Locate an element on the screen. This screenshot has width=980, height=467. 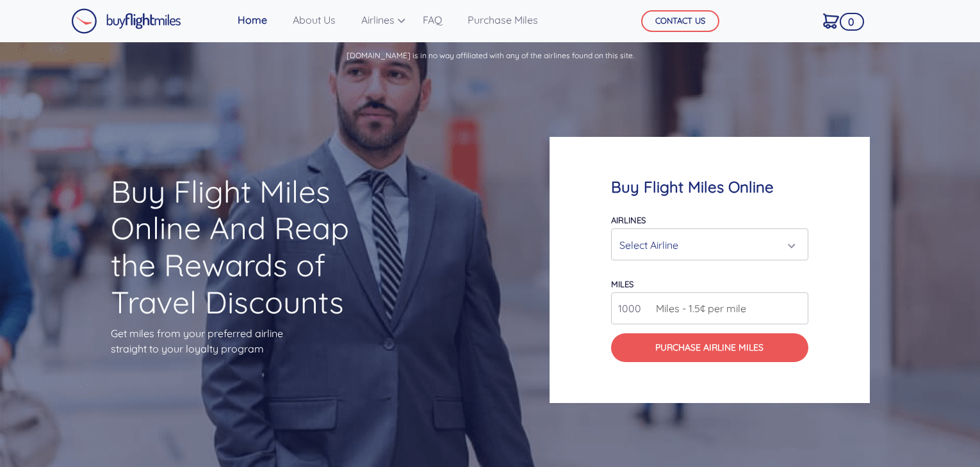
a: Purchase Miles is located at coordinates (503, 20).